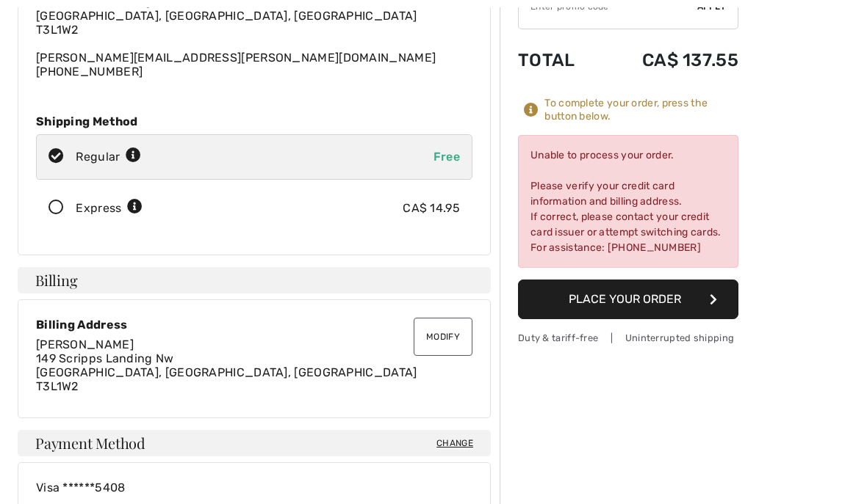  What do you see at coordinates (628, 338) in the screenshot?
I see `div: Duty & tariff-free | Uninterrupted shipping` at bounding box center [628, 338].